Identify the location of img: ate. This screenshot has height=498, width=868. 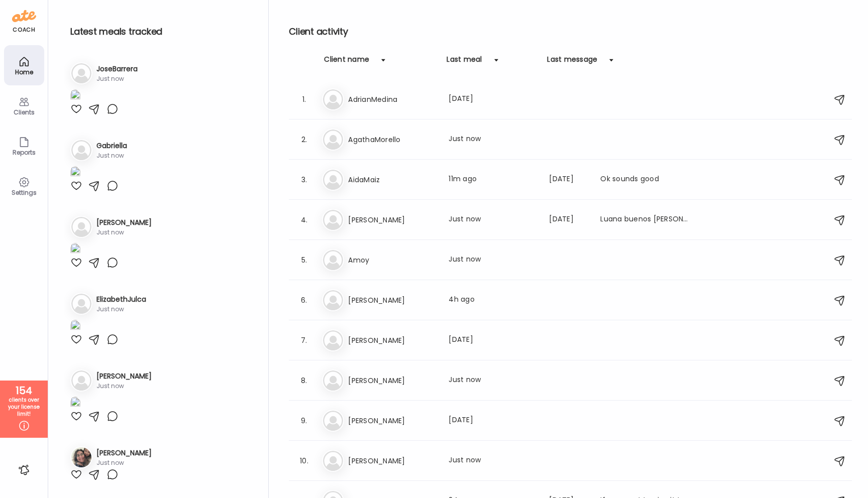
(24, 16).